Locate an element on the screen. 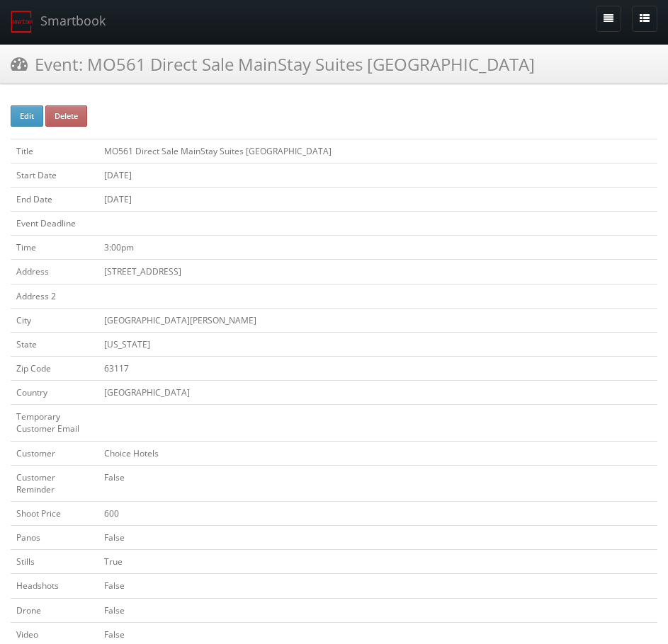 The height and width of the screenshot is (644, 668). td: Stills is located at coordinates (54, 562).